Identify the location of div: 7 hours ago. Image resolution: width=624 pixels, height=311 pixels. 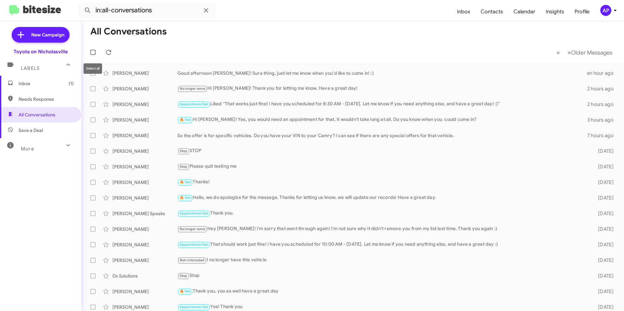
(603, 135).